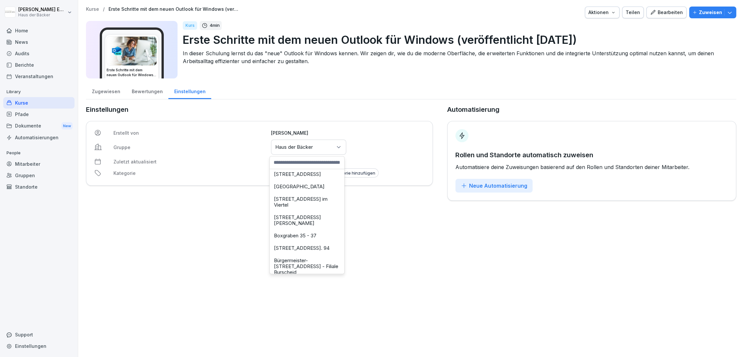 This screenshot has height=357, width=744. Describe the element at coordinates (666, 12) in the screenshot. I see `a: Bearbeiten` at that location.